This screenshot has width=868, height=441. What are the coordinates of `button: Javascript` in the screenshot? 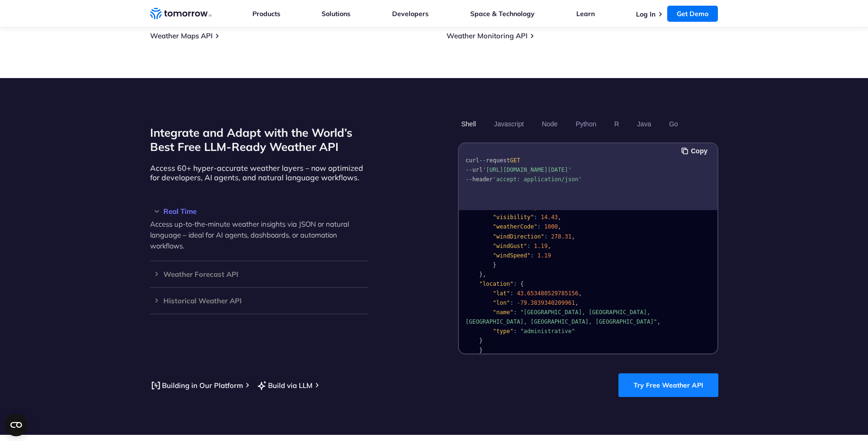 It's located at (509, 124).